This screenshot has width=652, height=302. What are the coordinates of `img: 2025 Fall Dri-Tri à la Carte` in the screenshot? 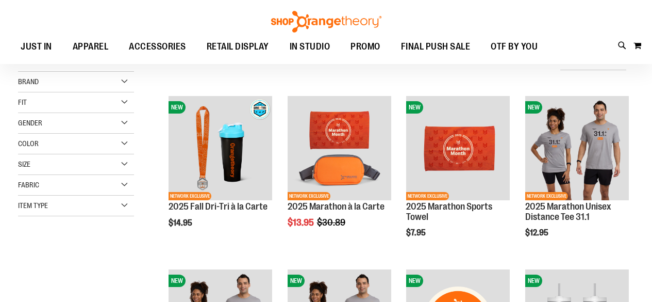 It's located at (220, 147).